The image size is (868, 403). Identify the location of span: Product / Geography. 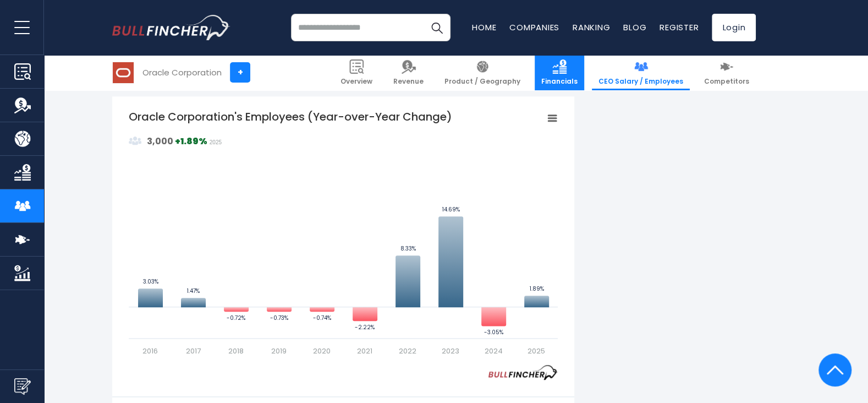
(483, 82).